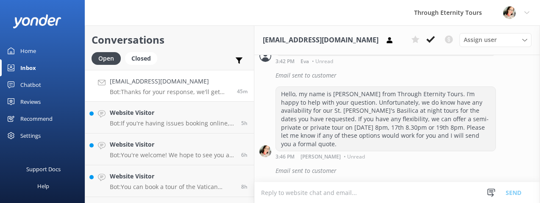 This screenshot has height=203, width=540. What do you see at coordinates (170, 118) in the screenshot?
I see `a: Website VisitorBot:If you're having issues booking online, you can contact the Through Eternity T...` at bounding box center [170, 118].